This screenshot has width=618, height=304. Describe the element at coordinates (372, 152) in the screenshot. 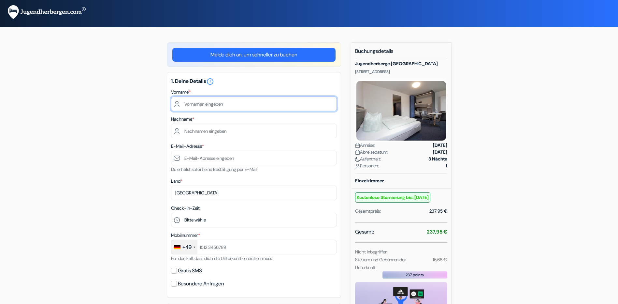

I see `span: Abreisedatum:` at that location.